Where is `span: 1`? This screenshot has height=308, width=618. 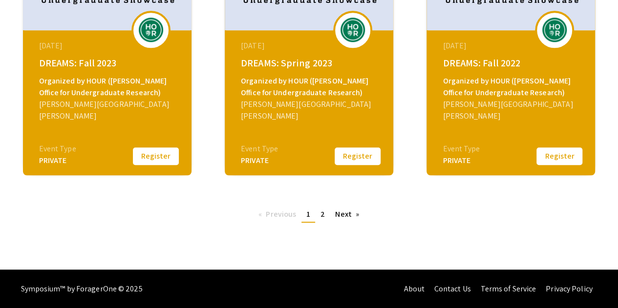 span: 1 is located at coordinates (308, 214).